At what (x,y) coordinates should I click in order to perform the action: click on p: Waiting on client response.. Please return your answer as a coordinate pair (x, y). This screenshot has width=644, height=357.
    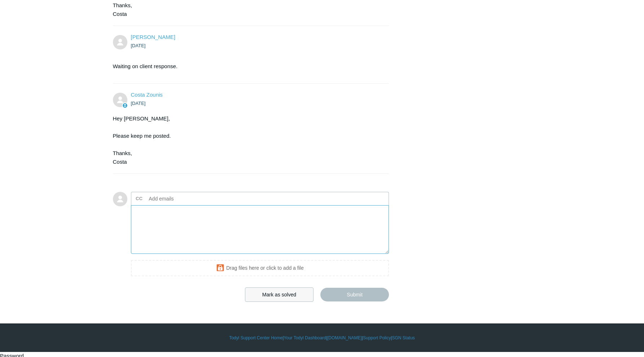
    Looking at the image, I should click on (247, 66).